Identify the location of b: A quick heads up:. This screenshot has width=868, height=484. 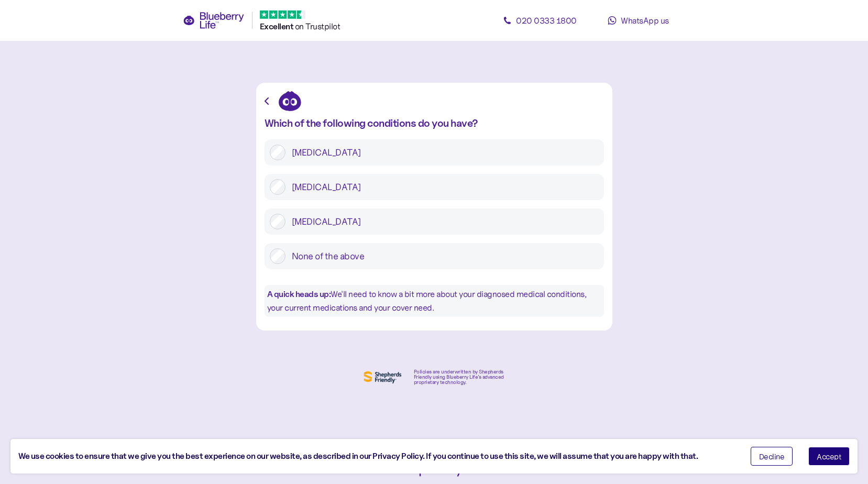
(299, 294).